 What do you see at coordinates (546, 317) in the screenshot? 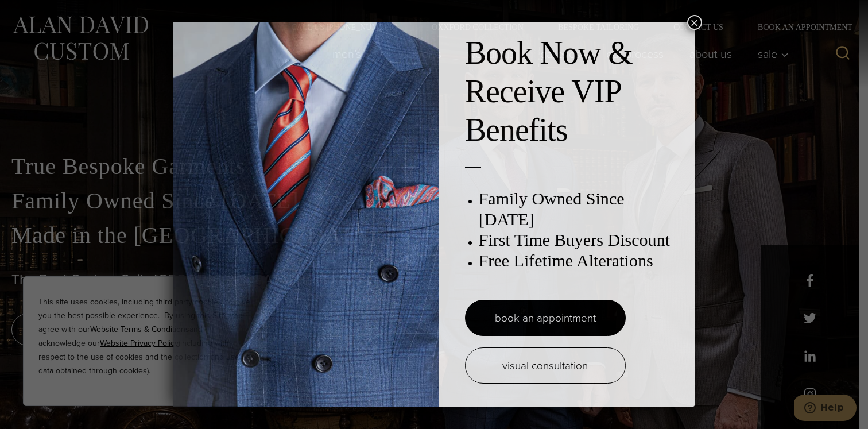
I see `a: book an appointment` at bounding box center [546, 317].